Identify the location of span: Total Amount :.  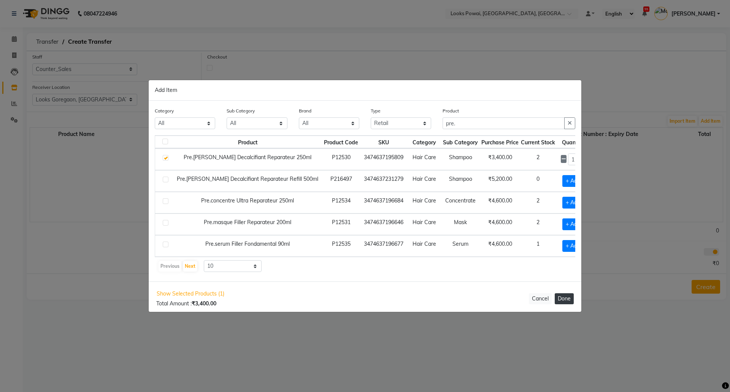
(186, 304).